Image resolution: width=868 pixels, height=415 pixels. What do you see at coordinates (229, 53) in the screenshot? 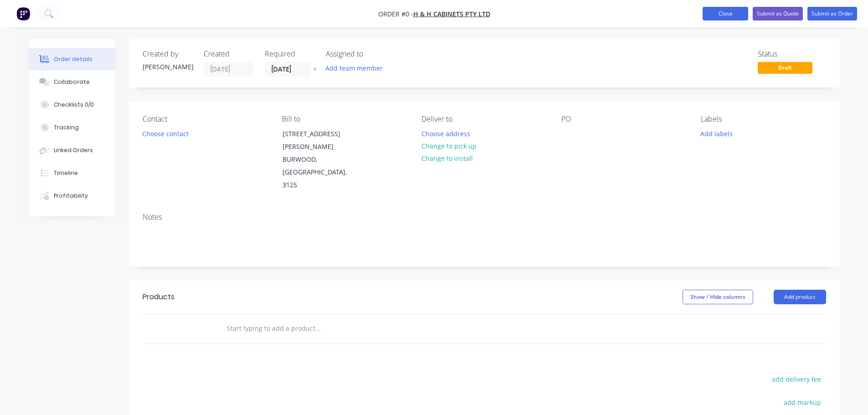
I see `div: Created` at bounding box center [229, 53].